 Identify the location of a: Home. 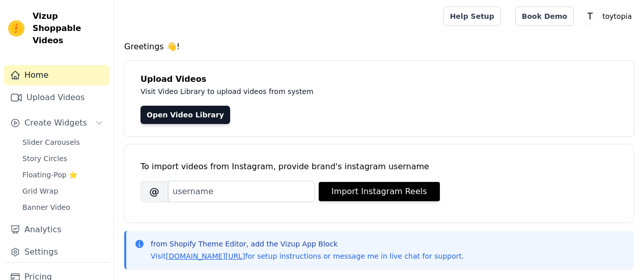
(57, 75).